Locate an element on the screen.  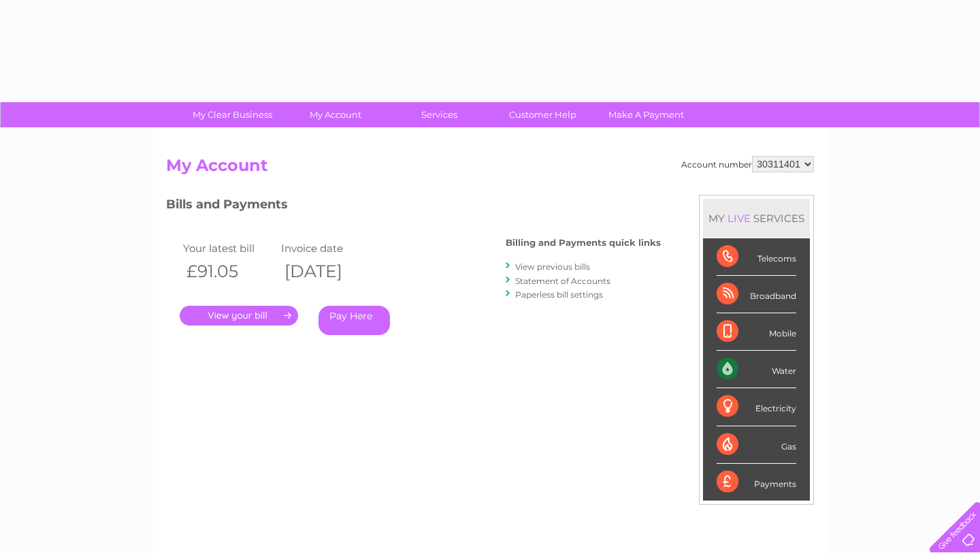
div: Payments is located at coordinates (756, 482).